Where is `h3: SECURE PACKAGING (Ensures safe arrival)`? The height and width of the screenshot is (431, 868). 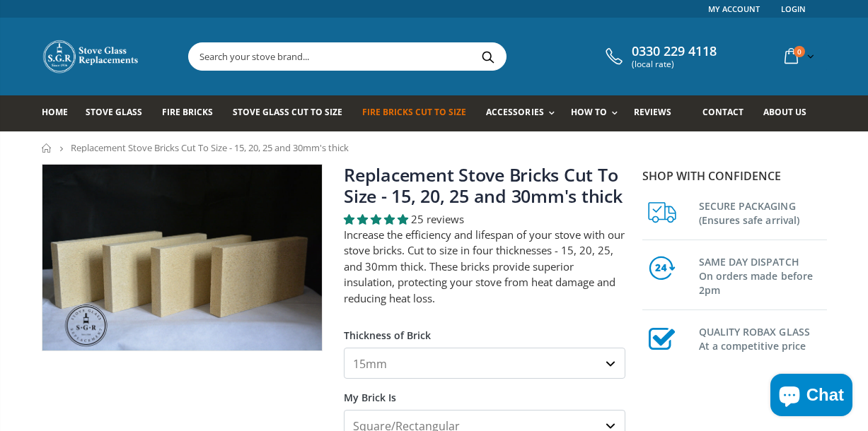
h3: SECURE PACKAGING (Ensures safe arrival) is located at coordinates (762, 212).